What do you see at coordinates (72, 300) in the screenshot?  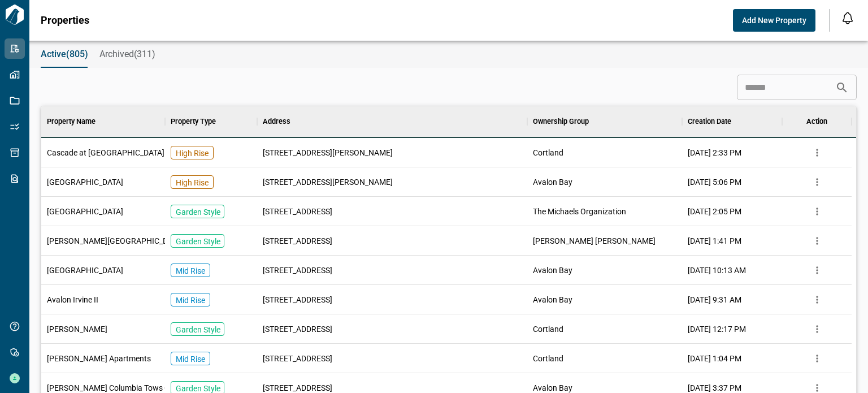 I see `span: Avalon Irvine II` at bounding box center [72, 300].